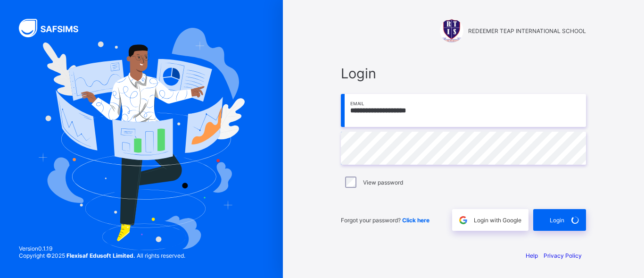 This screenshot has width=644, height=278. What do you see at coordinates (416, 220) in the screenshot?
I see `span: Click here` at bounding box center [416, 220].